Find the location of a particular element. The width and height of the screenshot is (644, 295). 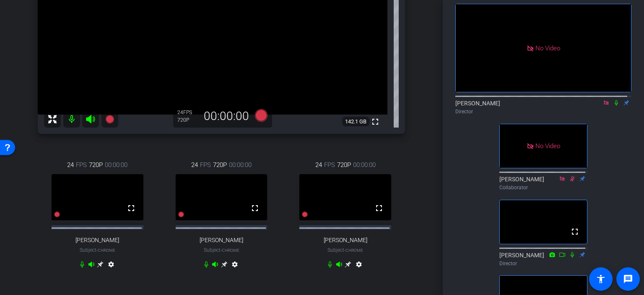

mat-icon: accessibility is located at coordinates (601, 279).